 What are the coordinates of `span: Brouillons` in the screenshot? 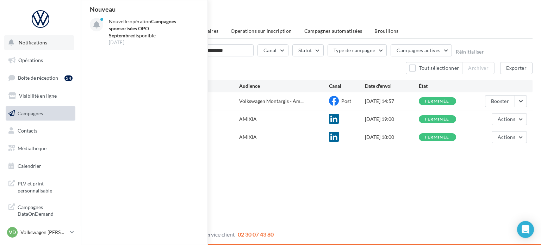 It's located at (386, 31).